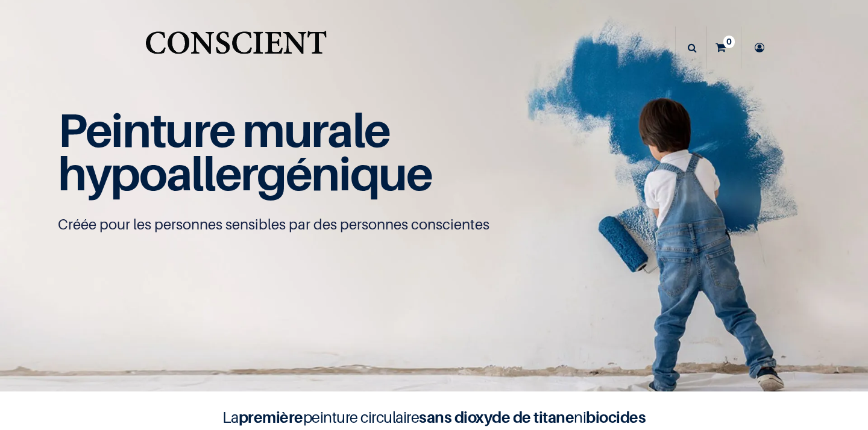  Describe the element at coordinates (616, 417) in the screenshot. I see `b: biocides` at that location.